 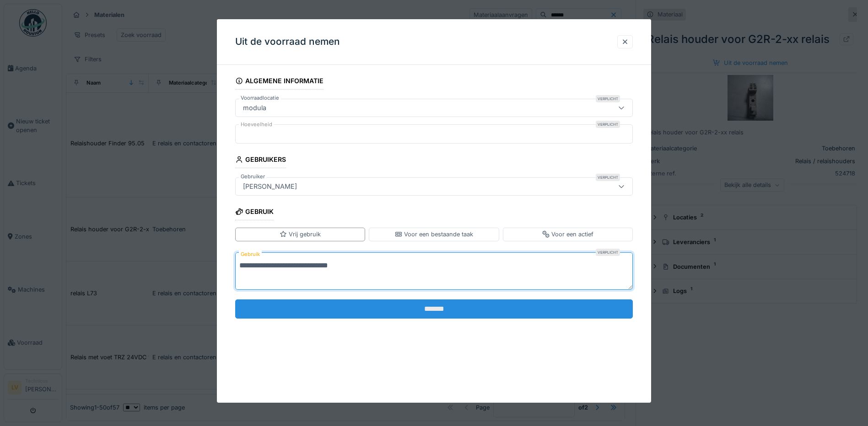 I want to click on div: Voor een actief, so click(x=568, y=234).